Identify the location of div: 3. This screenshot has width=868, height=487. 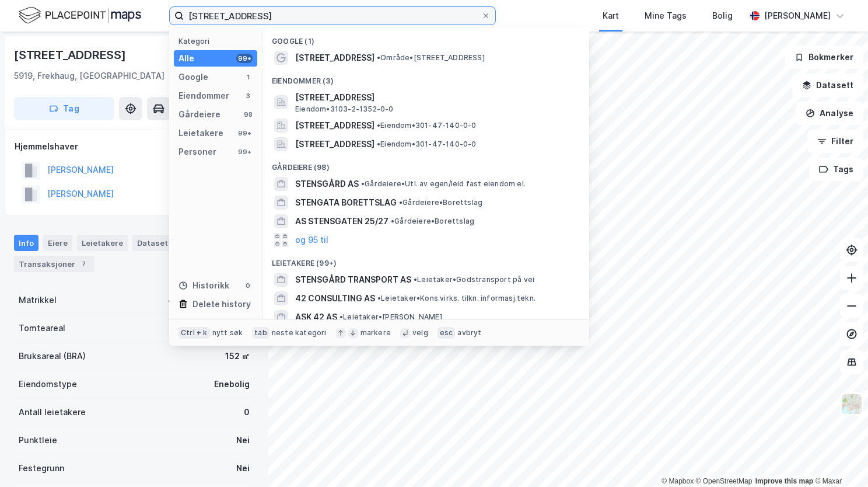
(248, 96).